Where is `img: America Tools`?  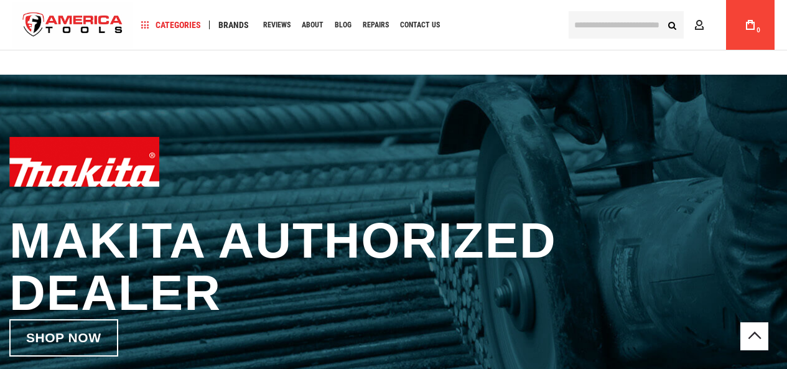
img: America Tools is located at coordinates (73, 25).